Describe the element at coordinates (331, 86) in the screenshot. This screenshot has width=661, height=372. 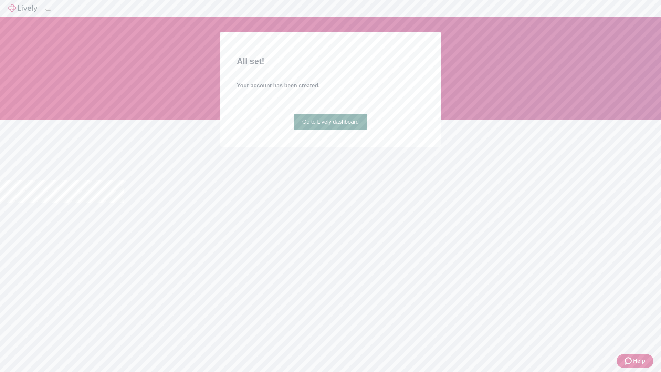
I see `h4: Your account has been created.` at that location.